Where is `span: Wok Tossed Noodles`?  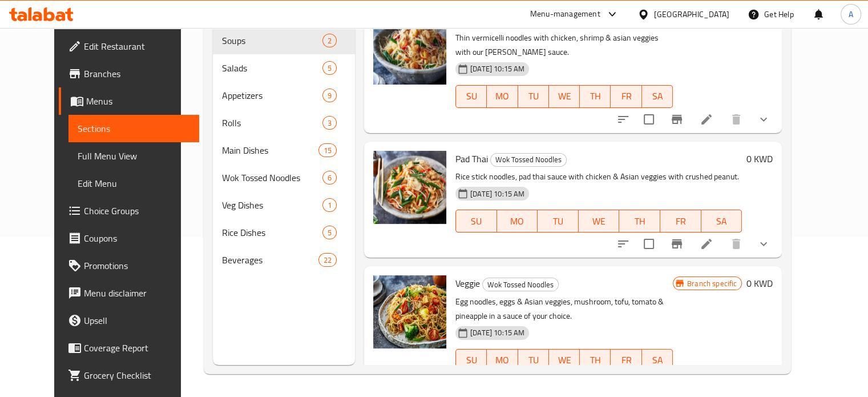 span: Wok Tossed Noodles is located at coordinates (521, 284).